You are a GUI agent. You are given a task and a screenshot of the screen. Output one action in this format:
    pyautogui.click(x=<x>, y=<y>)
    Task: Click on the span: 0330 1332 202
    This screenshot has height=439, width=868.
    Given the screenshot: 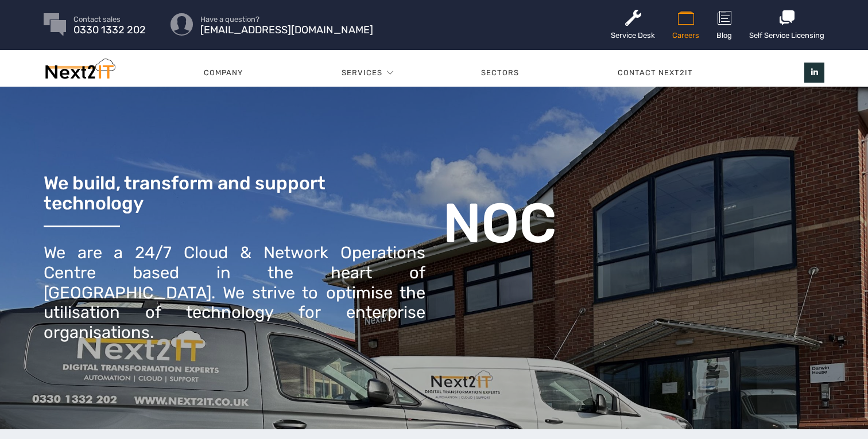 What is the action you would take?
    pyautogui.click(x=109, y=30)
    